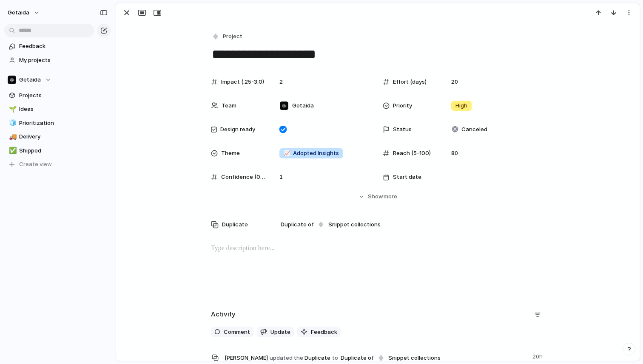 This screenshot has height=364, width=643. What do you see at coordinates (319, 332) in the screenshot?
I see `button: Feedback` at bounding box center [319, 332].